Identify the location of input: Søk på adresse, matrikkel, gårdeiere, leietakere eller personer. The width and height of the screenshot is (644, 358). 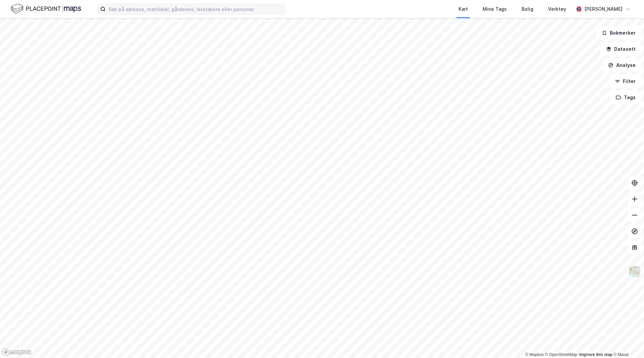
(195, 9).